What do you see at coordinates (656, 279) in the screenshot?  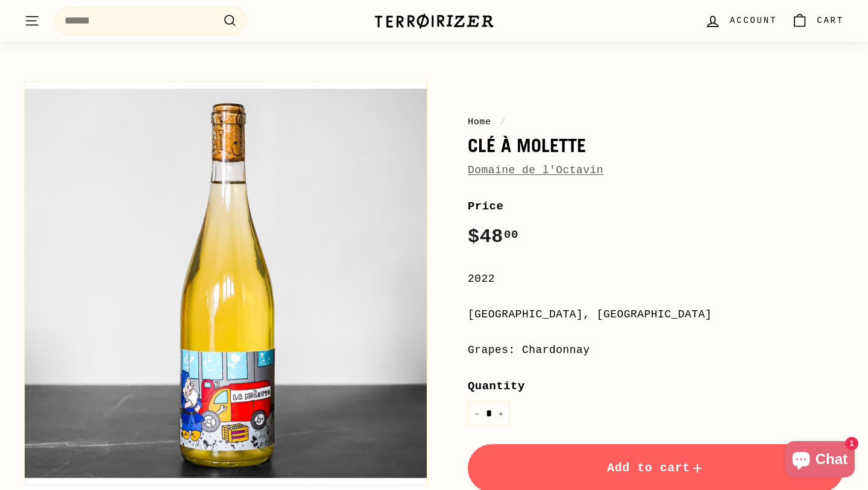 I see `div: 2022` at bounding box center [656, 279].